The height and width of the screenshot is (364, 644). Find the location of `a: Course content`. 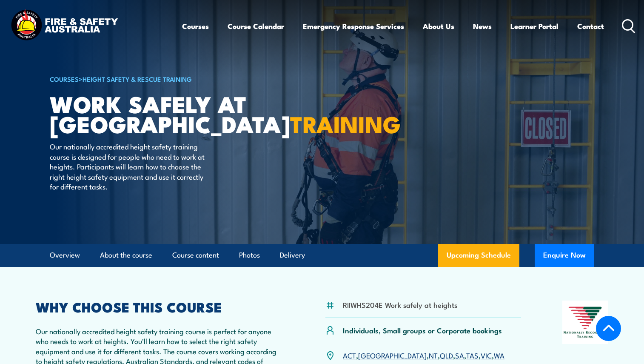

a: Course content is located at coordinates (196, 255).